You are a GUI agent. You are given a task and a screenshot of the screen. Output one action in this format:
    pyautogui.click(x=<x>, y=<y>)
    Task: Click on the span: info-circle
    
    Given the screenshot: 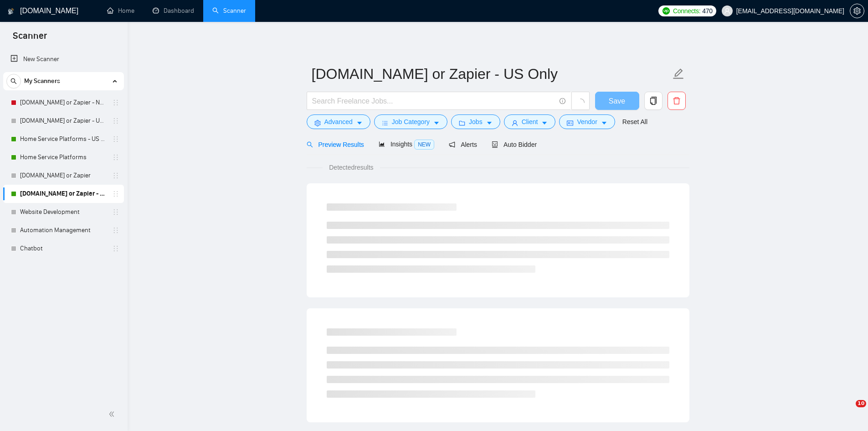 What is the action you would take?
    pyautogui.click(x=562, y=101)
    